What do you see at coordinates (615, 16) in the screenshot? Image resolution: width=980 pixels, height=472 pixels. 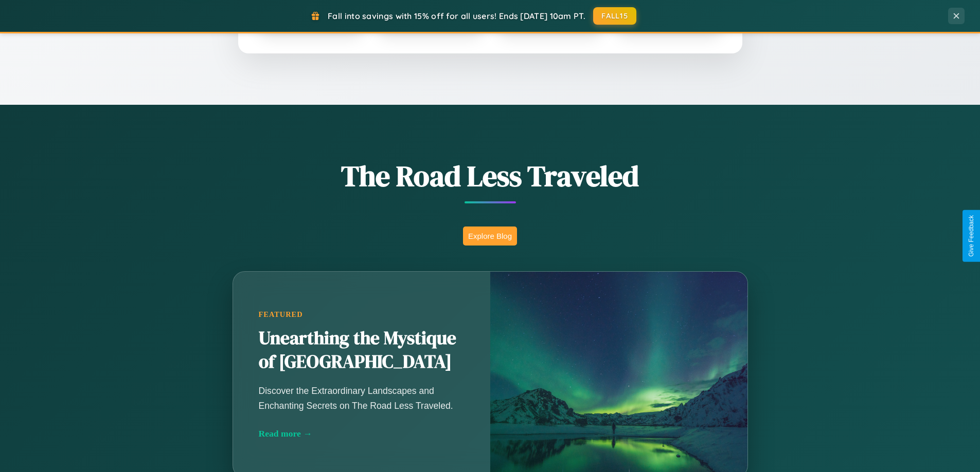 I see `button: FALL15` at bounding box center [615, 16].